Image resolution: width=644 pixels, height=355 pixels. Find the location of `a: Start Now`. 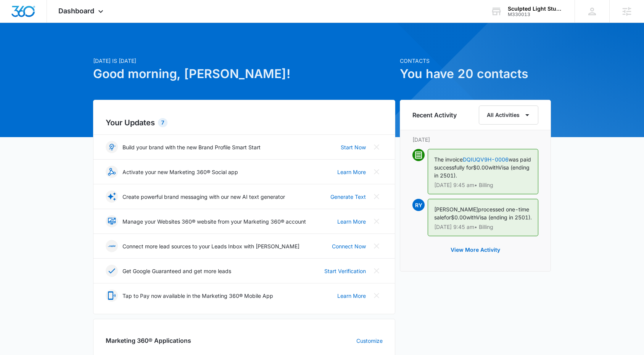

a: Start Now is located at coordinates (353, 147).